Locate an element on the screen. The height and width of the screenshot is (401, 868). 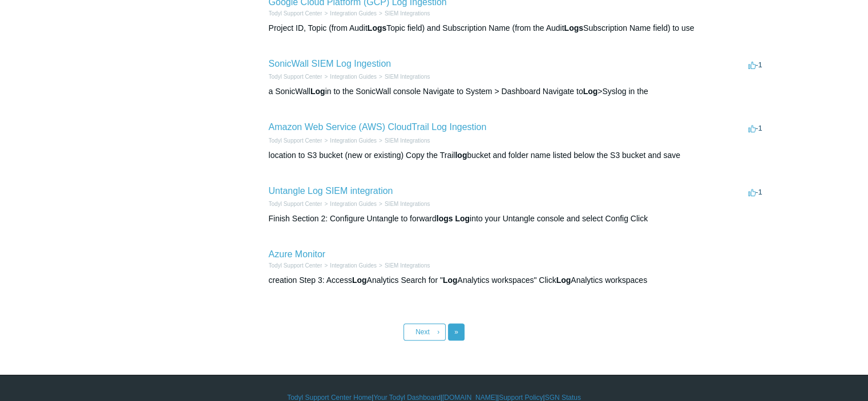
div: Finish Section 2: Configure Untangle to forward into your Untangle console and select Config Click is located at coordinates (517, 218).